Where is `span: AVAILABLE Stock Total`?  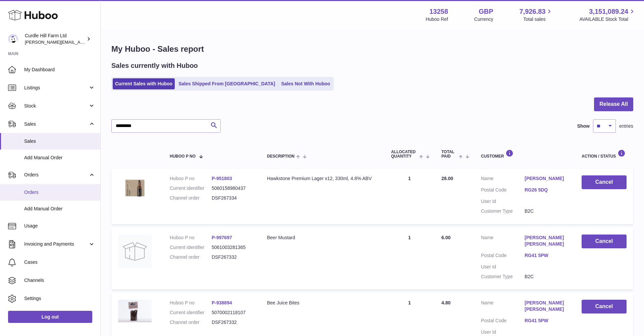 span: AVAILABLE Stock Total is located at coordinates (608, 19).